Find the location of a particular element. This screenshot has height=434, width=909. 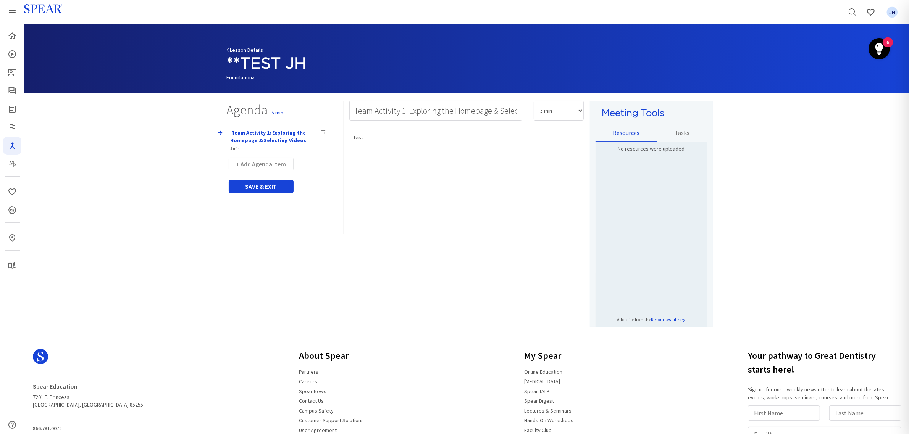

a: Patient Education is located at coordinates (12, 73).